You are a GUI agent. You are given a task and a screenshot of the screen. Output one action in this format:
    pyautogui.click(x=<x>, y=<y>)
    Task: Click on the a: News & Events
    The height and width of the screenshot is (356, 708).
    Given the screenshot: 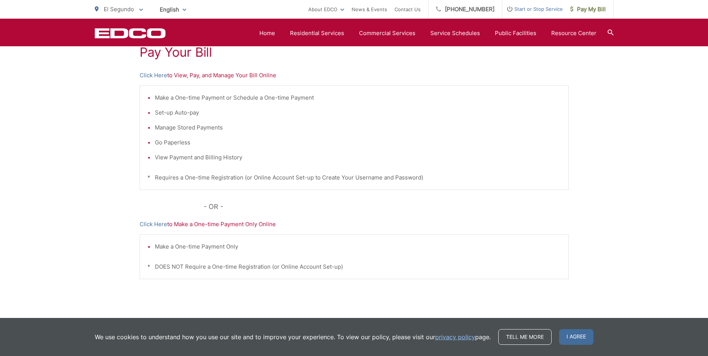 What is the action you would take?
    pyautogui.click(x=369, y=9)
    